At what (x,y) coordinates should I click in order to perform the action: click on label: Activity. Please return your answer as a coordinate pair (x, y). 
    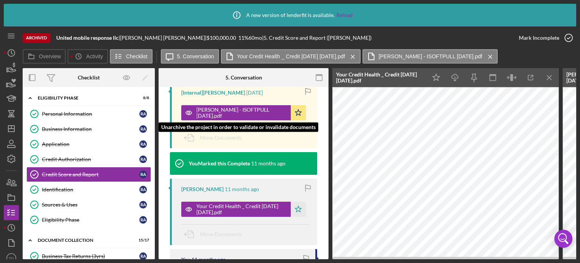
    Looking at the image, I should click on (94, 56).